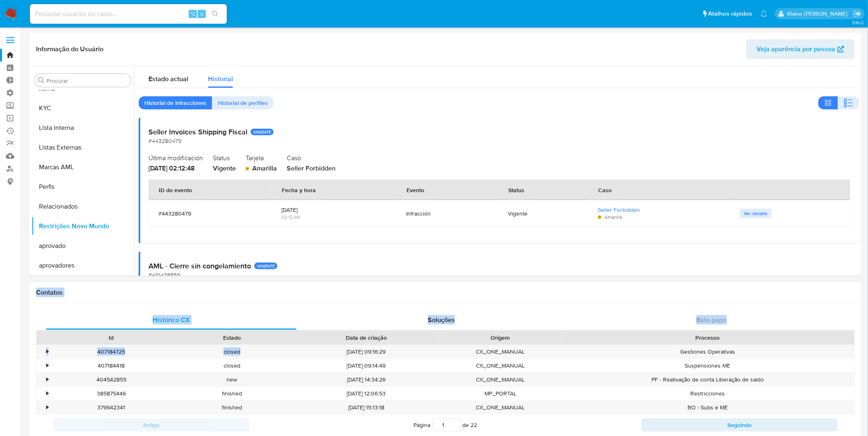 The height and width of the screenshot is (436, 868). What do you see at coordinates (151, 425) in the screenshot?
I see `button: Antigo` at bounding box center [151, 425].